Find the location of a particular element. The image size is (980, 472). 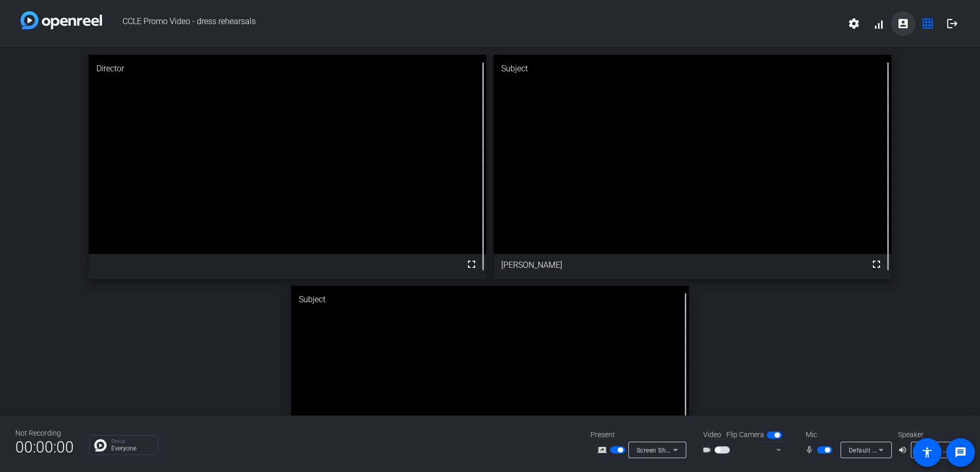

span: Screen Sharing is located at coordinates (659, 450).